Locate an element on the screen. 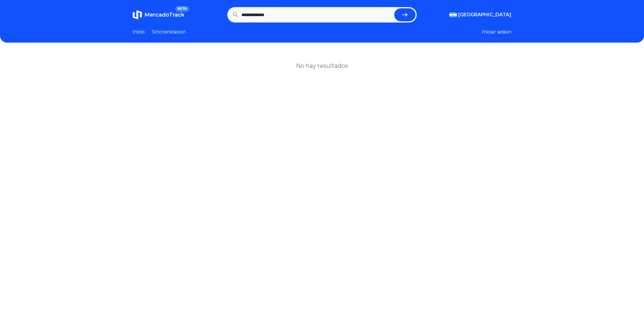  button: Iniciar sesion is located at coordinates (497, 32).